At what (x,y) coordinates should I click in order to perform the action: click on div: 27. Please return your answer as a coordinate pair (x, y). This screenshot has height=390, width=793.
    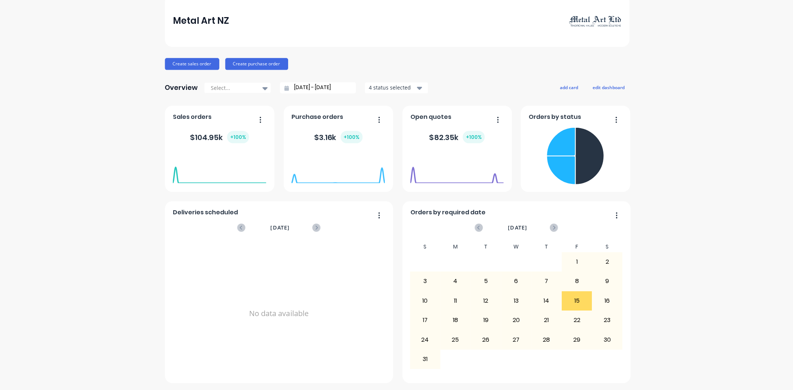
    Looking at the image, I should click on (516, 340).